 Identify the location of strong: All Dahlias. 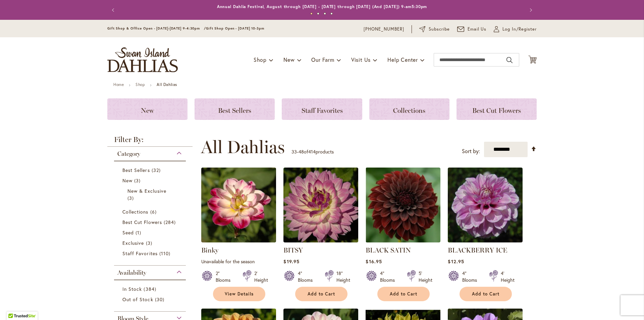
(167, 84).